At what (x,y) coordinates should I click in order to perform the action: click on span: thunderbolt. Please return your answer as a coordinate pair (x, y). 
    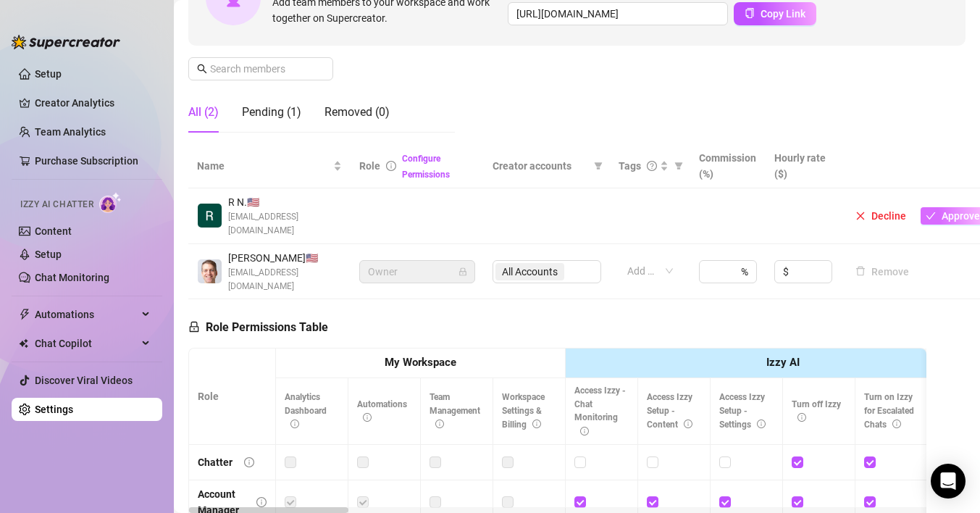
    Looking at the image, I should click on (24, 315).